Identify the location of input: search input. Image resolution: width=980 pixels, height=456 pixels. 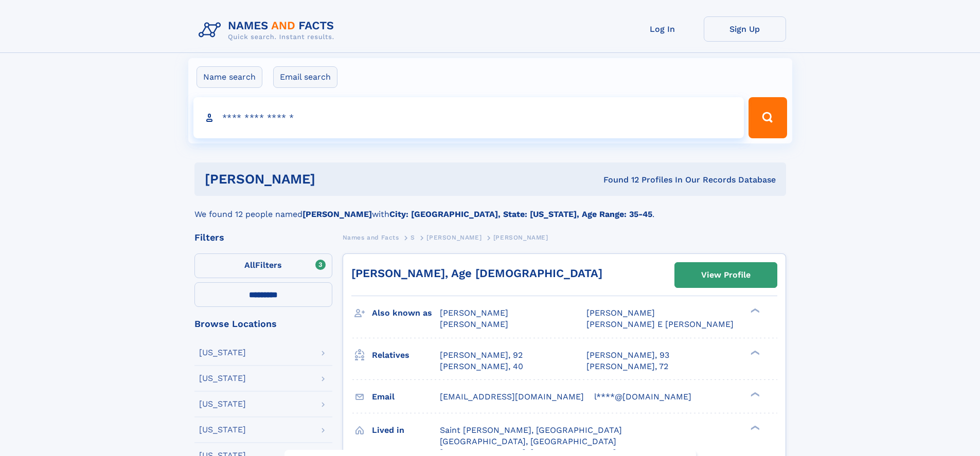
(469, 117).